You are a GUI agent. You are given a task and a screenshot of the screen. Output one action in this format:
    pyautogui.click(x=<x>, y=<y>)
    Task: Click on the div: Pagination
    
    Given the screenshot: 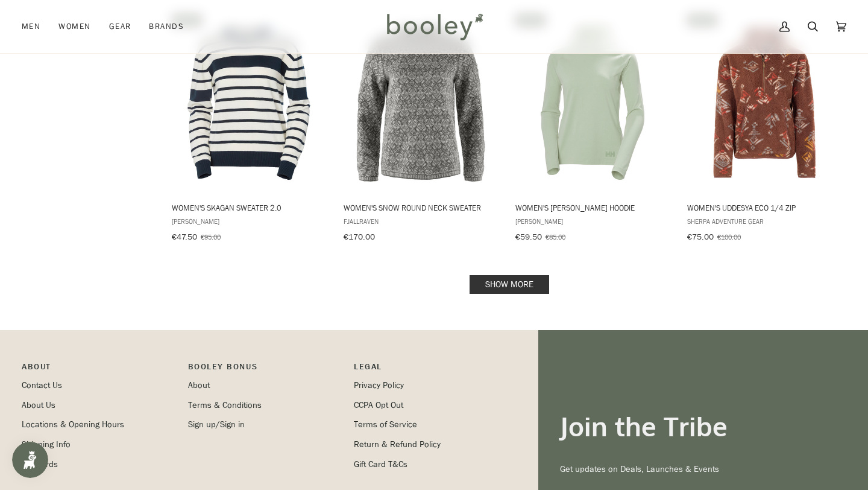 What is the action you would take?
    pyautogui.click(x=509, y=284)
    